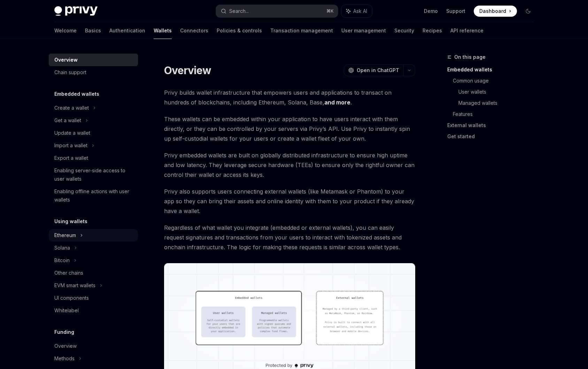 The height and width of the screenshot is (369, 588). What do you see at coordinates (72, 133) in the screenshot?
I see `div: Update a wallet` at bounding box center [72, 133].